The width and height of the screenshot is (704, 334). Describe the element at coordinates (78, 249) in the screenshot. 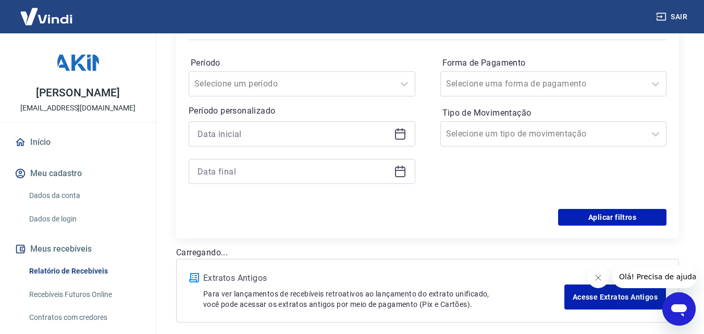

I see `button: Meus recebíveis` at that location.